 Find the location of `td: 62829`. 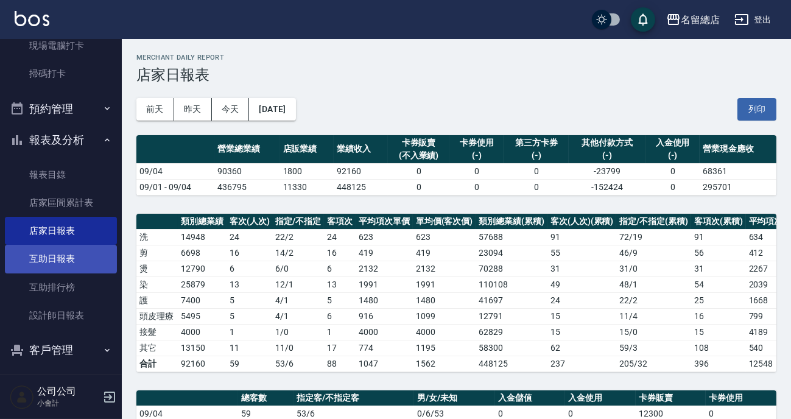

td: 62829 is located at coordinates (512, 332).